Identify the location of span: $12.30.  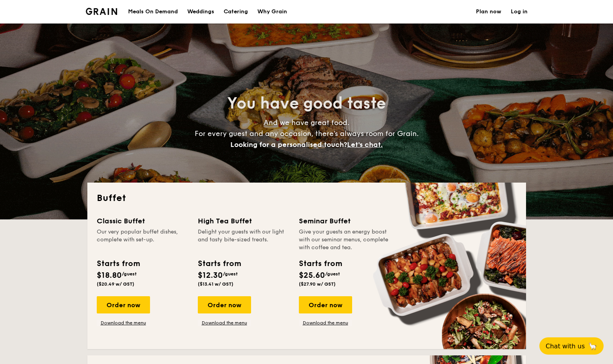
(210, 275).